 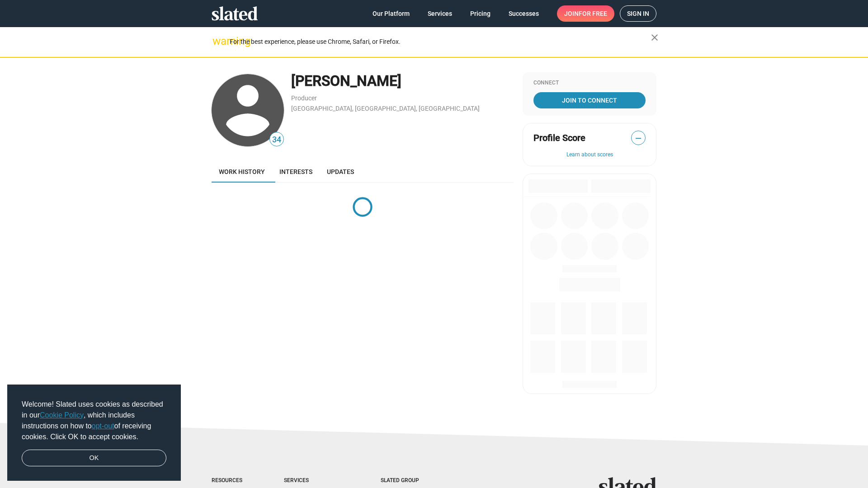 What do you see at coordinates (314, 481) in the screenshot?
I see `div: Services` at bounding box center [314, 481].